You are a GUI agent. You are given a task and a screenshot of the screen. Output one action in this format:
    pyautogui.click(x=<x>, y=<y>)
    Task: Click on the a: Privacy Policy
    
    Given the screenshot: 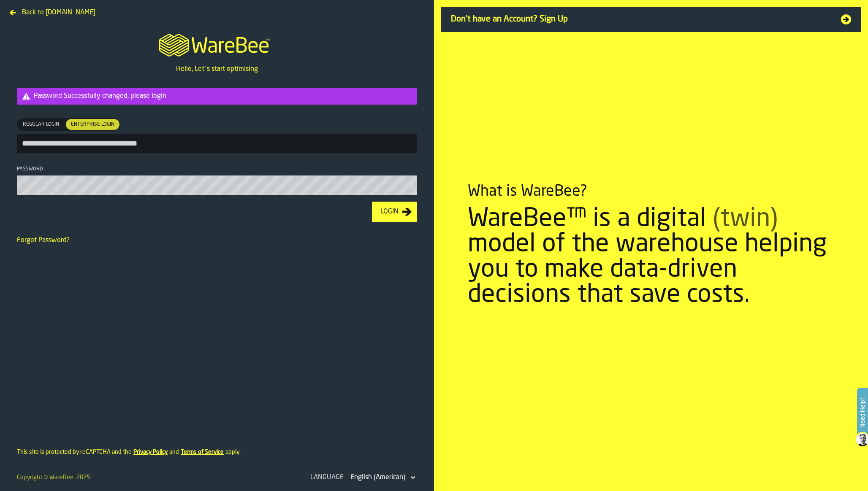 What is the action you would take?
    pyautogui.click(x=150, y=452)
    